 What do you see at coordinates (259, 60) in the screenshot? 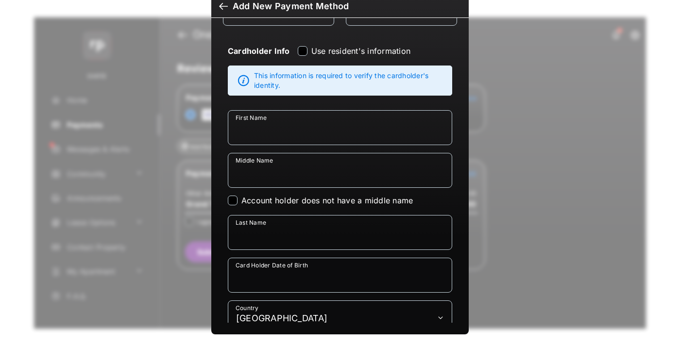
I see `strong: Cardholder Info` at bounding box center [259, 60].